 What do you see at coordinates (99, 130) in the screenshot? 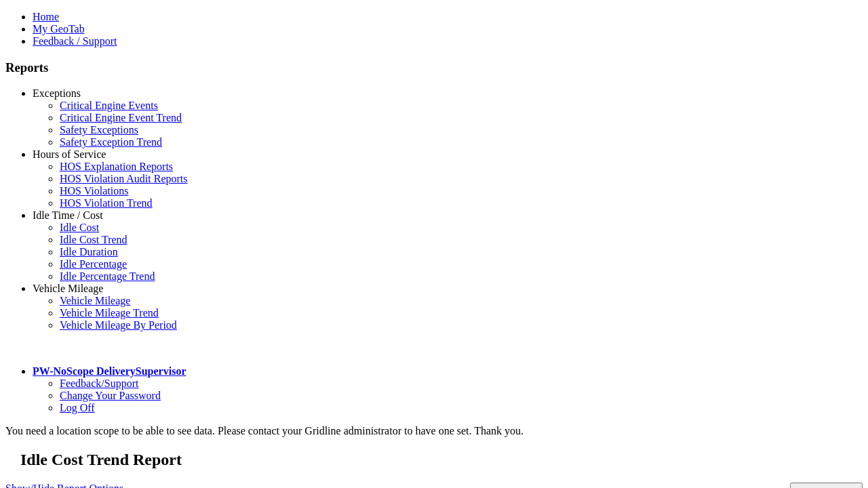
I see `a: Safety Exceptions` at bounding box center [99, 130].